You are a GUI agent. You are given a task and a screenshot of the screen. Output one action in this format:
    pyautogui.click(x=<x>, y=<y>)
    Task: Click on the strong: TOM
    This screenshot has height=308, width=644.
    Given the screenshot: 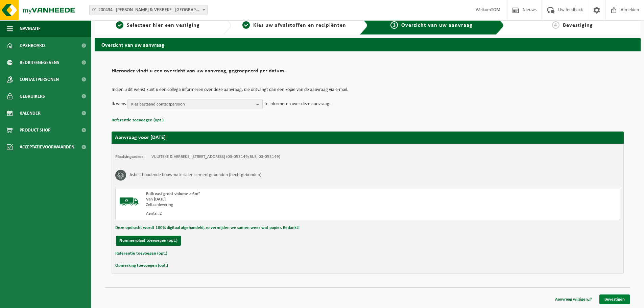 What is the action you would take?
    pyautogui.click(x=496, y=10)
    